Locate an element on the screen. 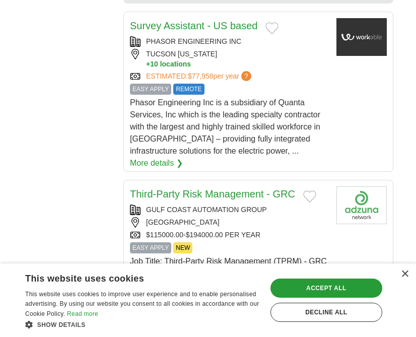  span: Show details is located at coordinates (61, 325).